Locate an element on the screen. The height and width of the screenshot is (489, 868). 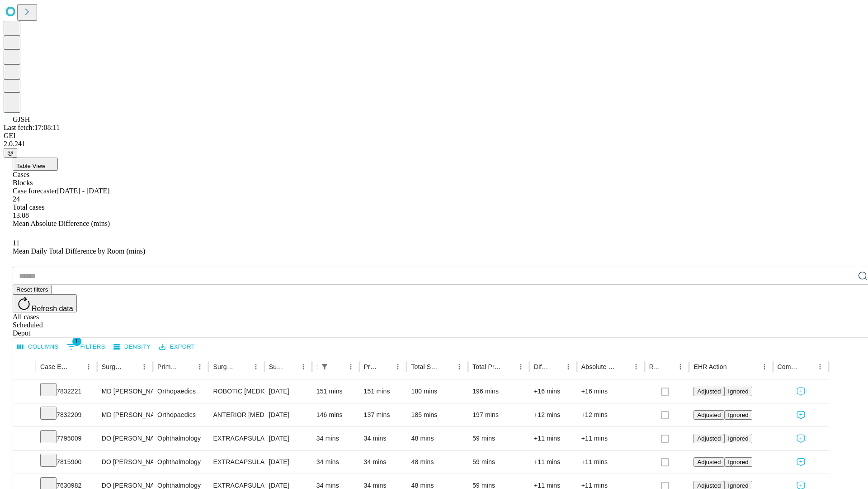
div: EHR Action is located at coordinates (710, 367).